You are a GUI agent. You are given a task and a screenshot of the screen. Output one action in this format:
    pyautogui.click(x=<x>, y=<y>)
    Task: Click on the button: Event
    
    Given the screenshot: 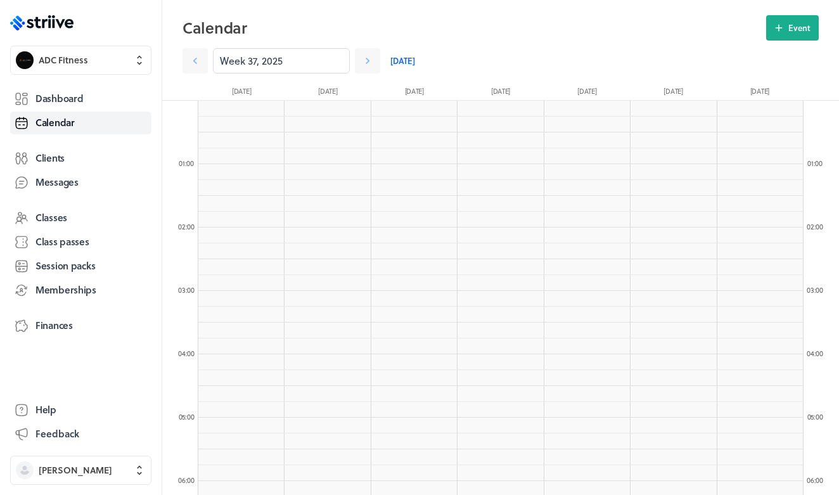 What is the action you would take?
    pyautogui.click(x=792, y=28)
    